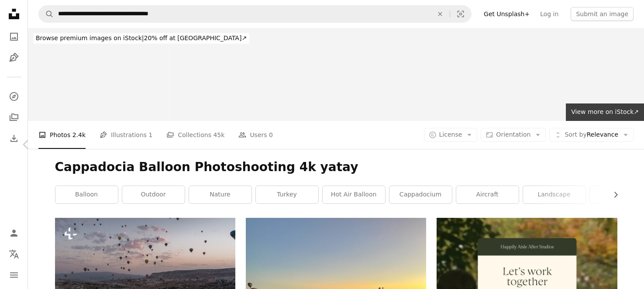 Image resolution: width=644 pixels, height=289 pixels. I want to click on span: View more on iStock ↗, so click(605, 112).